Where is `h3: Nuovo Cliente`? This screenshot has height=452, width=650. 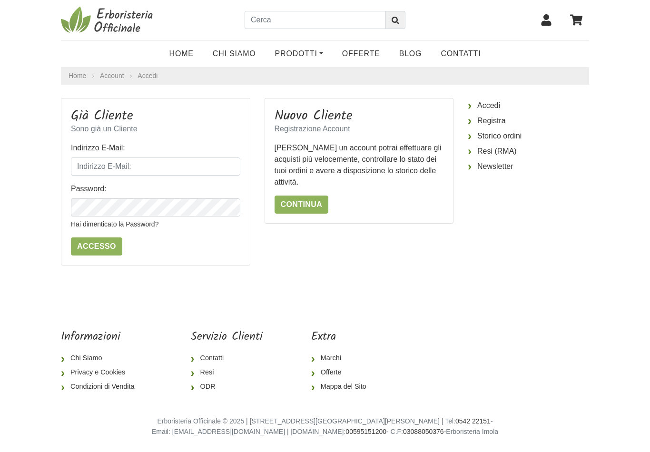 h3: Nuovo Cliente is located at coordinates (359, 116).